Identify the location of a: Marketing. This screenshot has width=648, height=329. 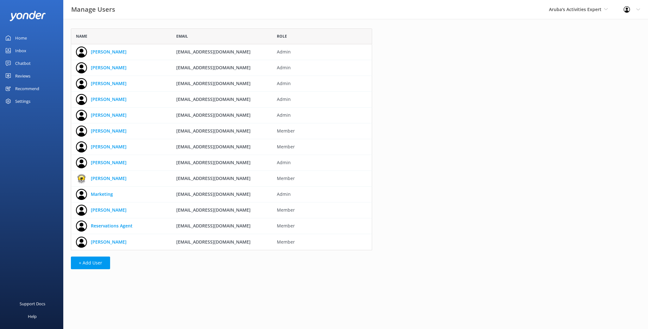
(102, 194).